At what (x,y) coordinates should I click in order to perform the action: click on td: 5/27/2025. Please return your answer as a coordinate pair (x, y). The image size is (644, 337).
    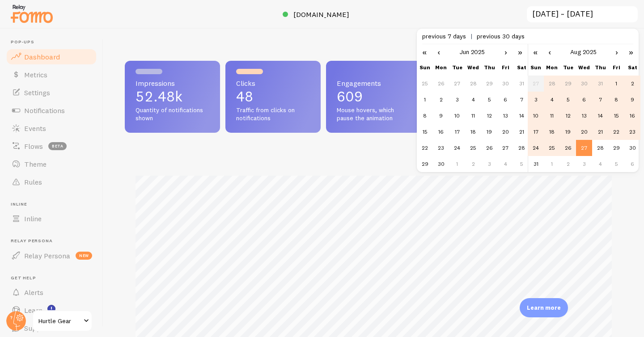
    Looking at the image, I should click on (457, 83).